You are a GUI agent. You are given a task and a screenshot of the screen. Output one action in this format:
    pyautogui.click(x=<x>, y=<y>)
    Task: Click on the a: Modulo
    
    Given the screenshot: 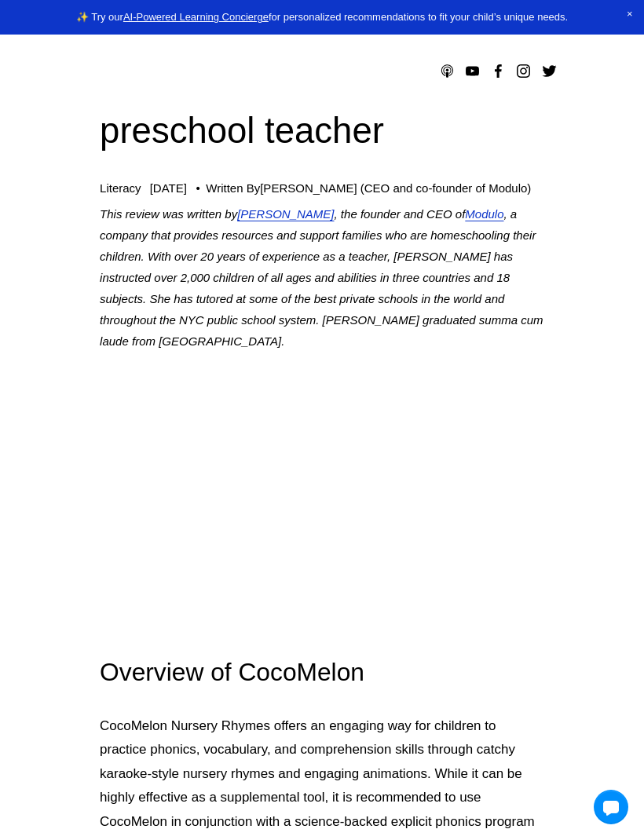 What is the action you would take?
    pyautogui.click(x=484, y=214)
    